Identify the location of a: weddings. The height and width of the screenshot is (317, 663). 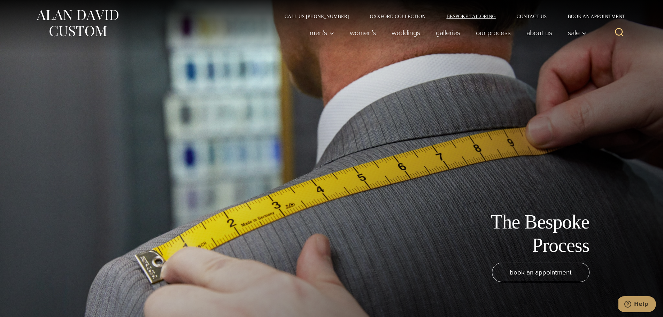
(406, 33).